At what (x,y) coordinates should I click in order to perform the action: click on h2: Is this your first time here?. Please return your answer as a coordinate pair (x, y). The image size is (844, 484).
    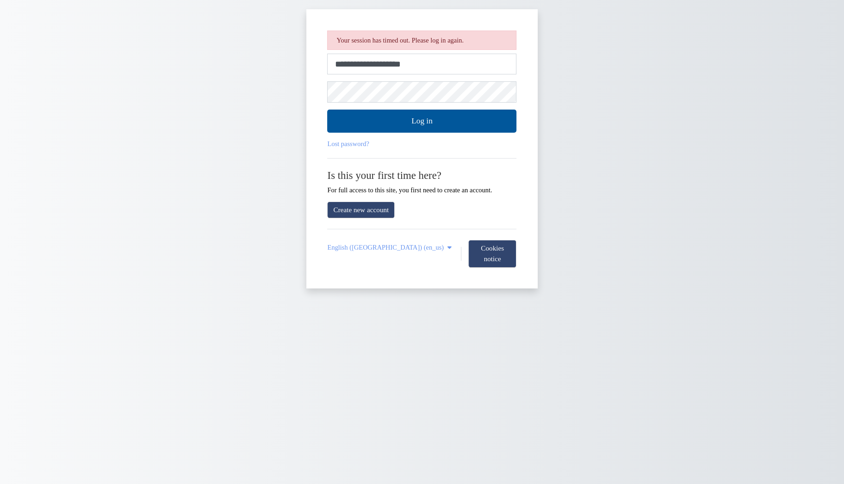
    Looking at the image, I should click on (422, 175).